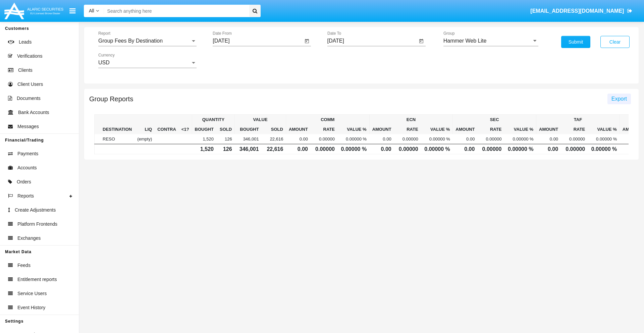 The image size is (644, 333). What do you see at coordinates (145, 139) in the screenshot?
I see `td: (empty)` at bounding box center [145, 139].